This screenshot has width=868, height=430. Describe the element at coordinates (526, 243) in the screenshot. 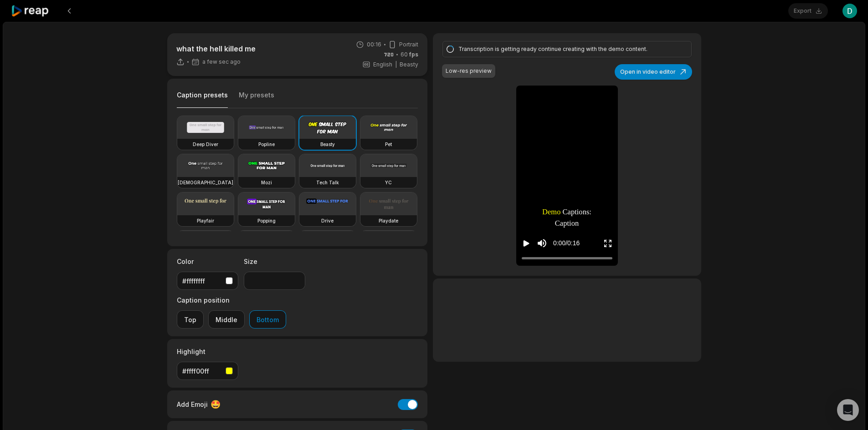

I see `button: Play video` at that location.